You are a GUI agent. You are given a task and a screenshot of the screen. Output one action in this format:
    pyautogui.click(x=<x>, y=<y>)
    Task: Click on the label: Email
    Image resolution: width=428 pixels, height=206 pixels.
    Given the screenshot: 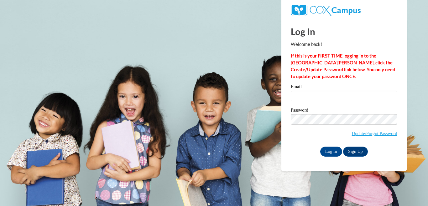 What is the action you would take?
    pyautogui.click(x=344, y=88)
    